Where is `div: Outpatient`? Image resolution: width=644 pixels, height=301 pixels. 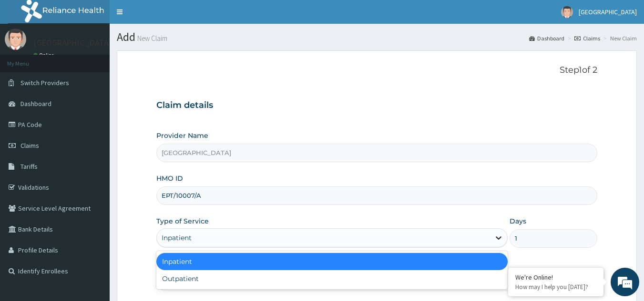 div: Outpatient is located at coordinates (332, 279).